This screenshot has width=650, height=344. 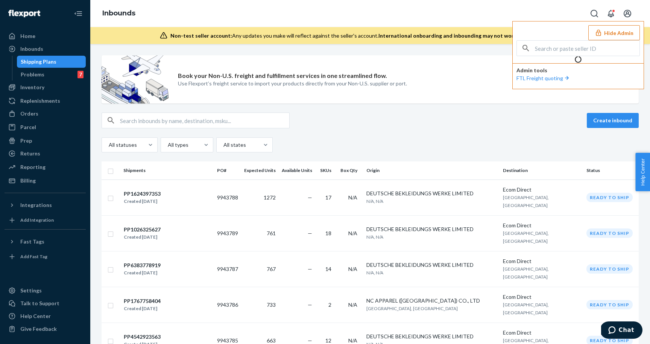 What do you see at coordinates (271, 340) in the screenshot?
I see `span: 663` at bounding box center [271, 340].